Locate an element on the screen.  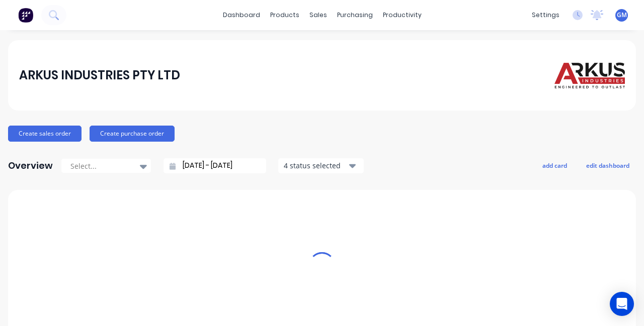
div: sales is located at coordinates (318, 15).